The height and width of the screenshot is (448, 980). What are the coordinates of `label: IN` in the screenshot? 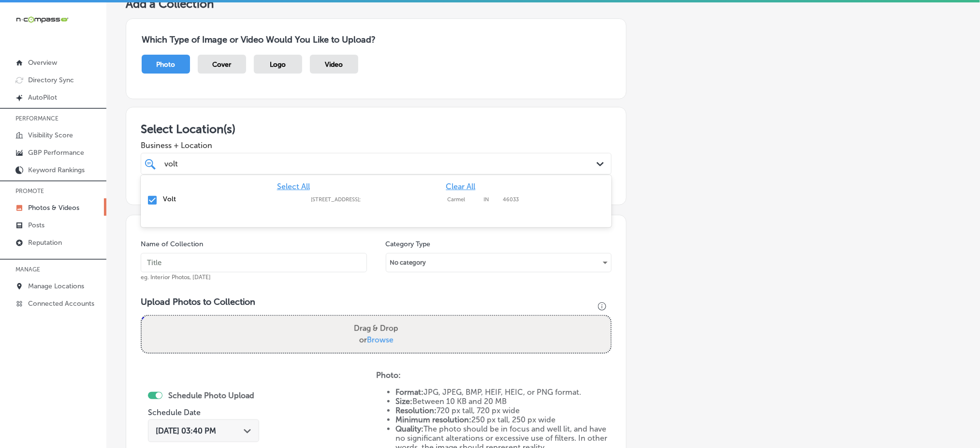 It's located at (491, 199).